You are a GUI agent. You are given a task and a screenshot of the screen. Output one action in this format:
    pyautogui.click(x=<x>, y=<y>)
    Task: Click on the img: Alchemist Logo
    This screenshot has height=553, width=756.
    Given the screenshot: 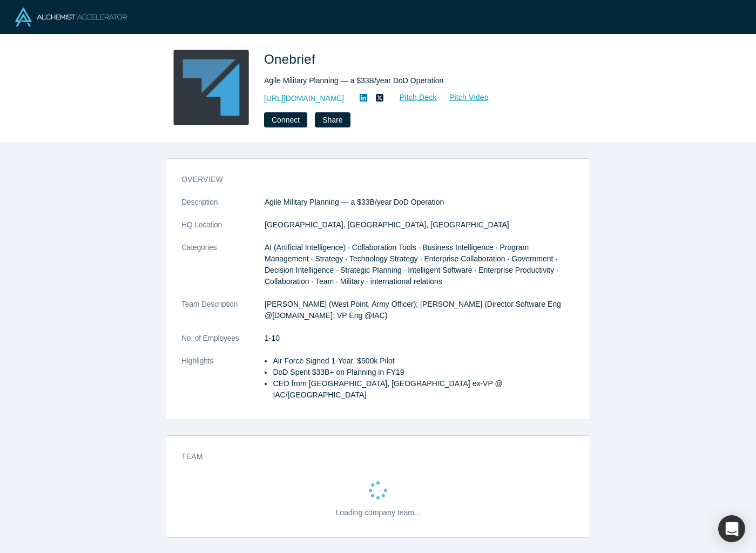 What is the action you would take?
    pyautogui.click(x=70, y=17)
    